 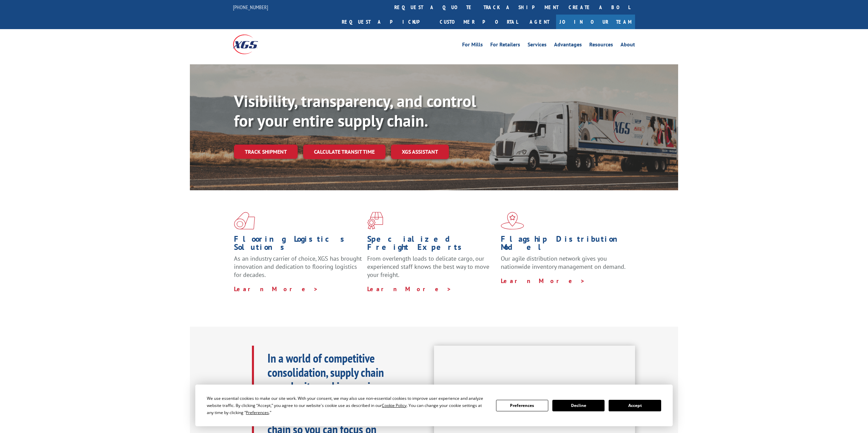 I want to click on img: xgs-icon-total-supply-chain-intelligence-red, so click(x=245, y=221).